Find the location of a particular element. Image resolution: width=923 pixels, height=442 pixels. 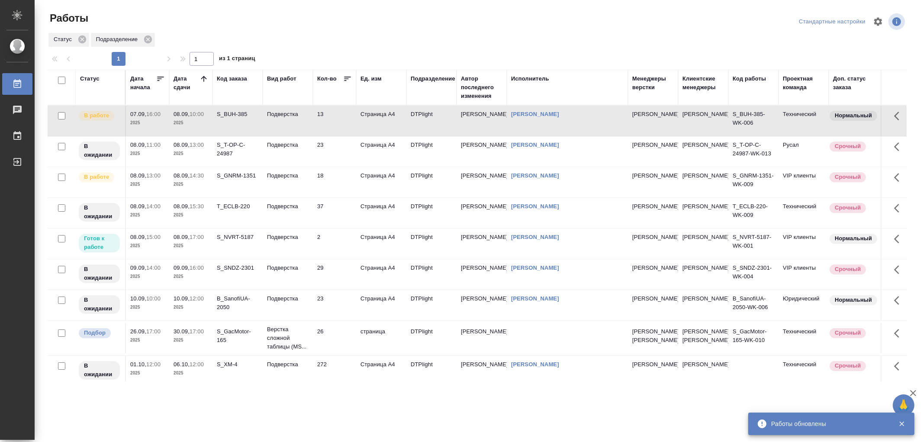

p: 01.10, is located at coordinates (138, 364).